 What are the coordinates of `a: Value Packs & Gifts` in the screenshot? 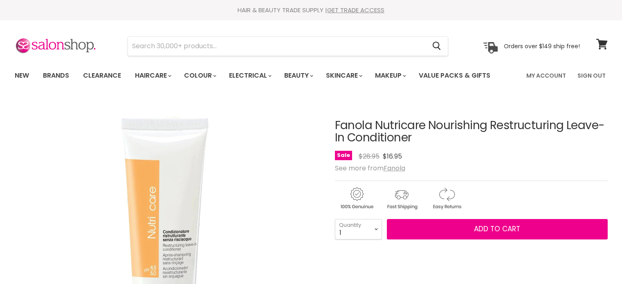 It's located at (454, 76).